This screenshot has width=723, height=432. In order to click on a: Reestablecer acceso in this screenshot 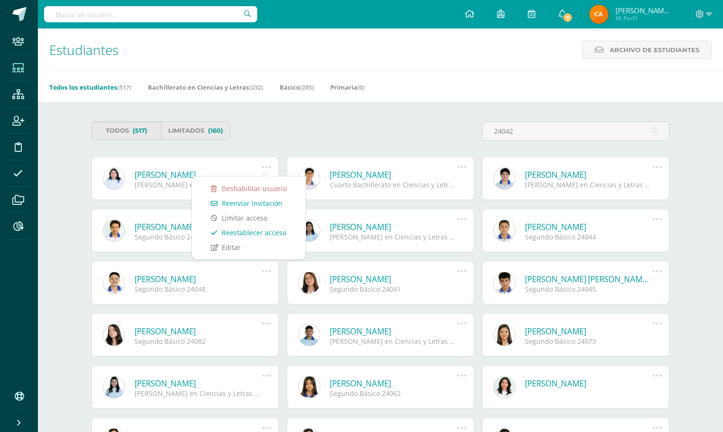, I will do `click(249, 232)`.